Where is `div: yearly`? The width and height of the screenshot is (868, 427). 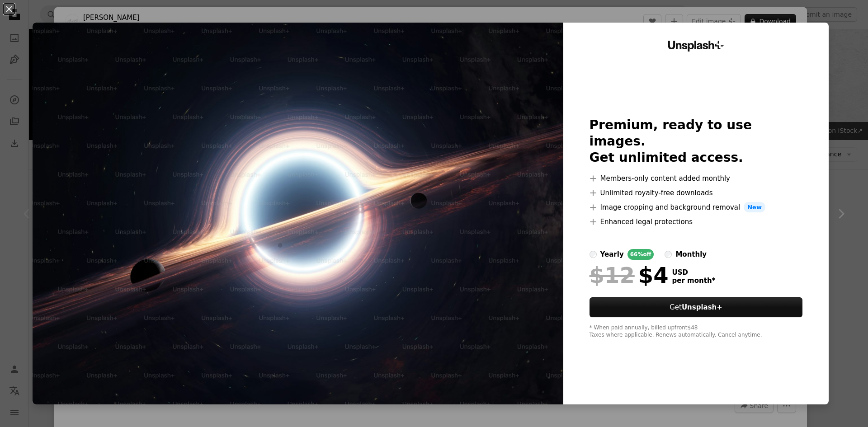
div: yearly is located at coordinates (612, 254).